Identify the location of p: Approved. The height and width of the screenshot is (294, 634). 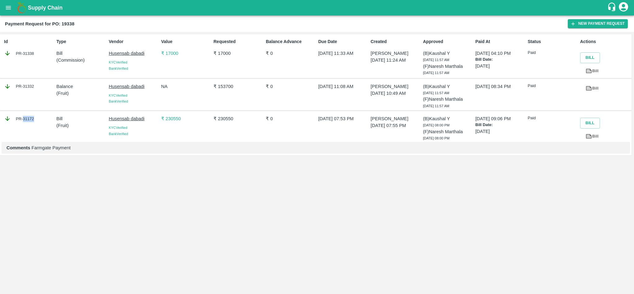
(448, 41).